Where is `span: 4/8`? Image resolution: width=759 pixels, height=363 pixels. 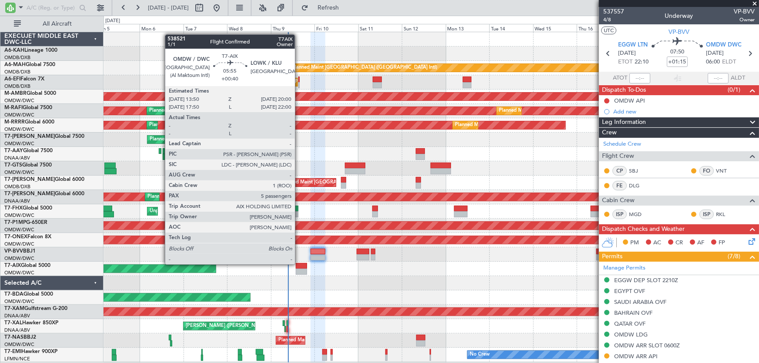 span: 4/8 is located at coordinates (614, 20).